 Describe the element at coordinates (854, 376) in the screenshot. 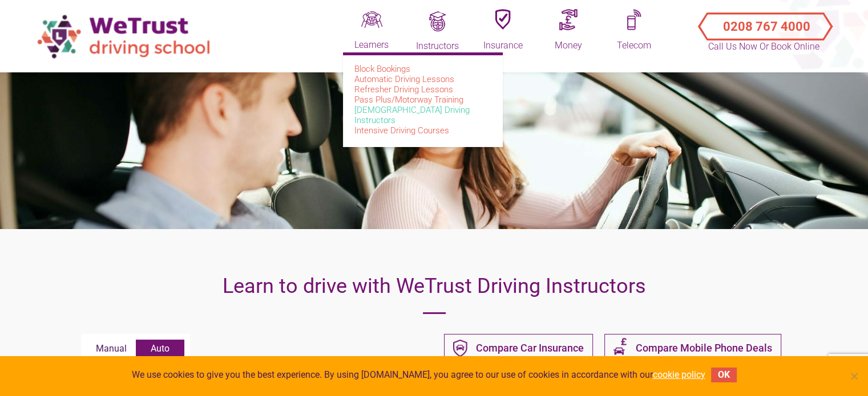

I see `span: No` at that location.